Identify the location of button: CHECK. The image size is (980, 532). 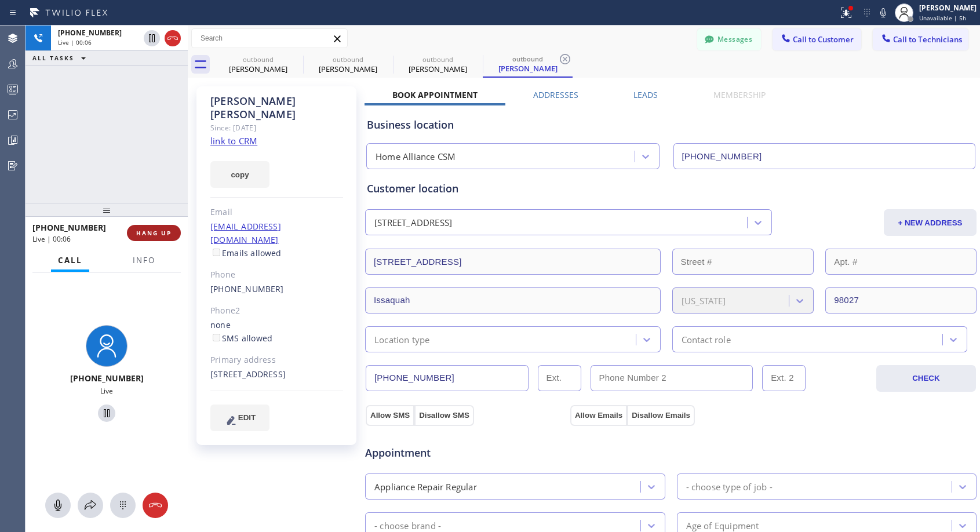
(926, 378).